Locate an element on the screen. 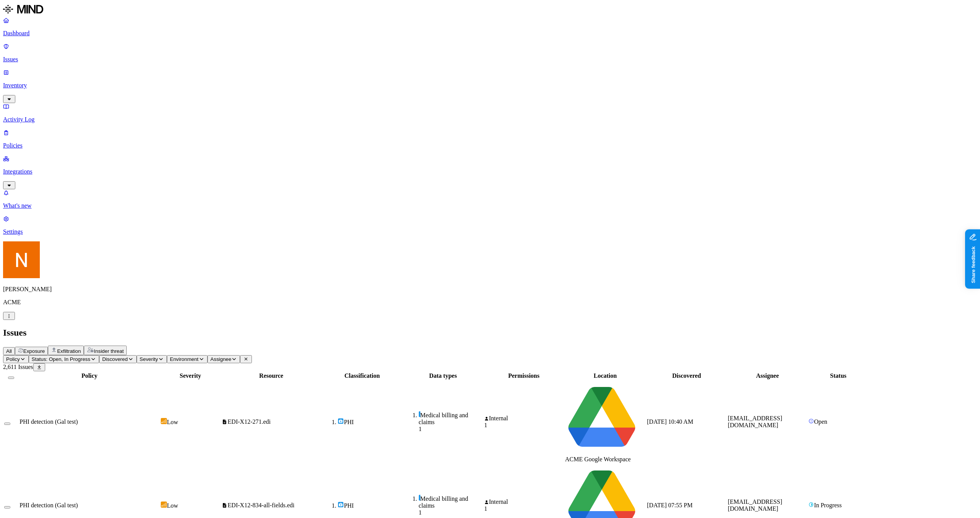 Image resolution: width=980 pixels, height=518 pixels. p: ACME is located at coordinates (490, 302).